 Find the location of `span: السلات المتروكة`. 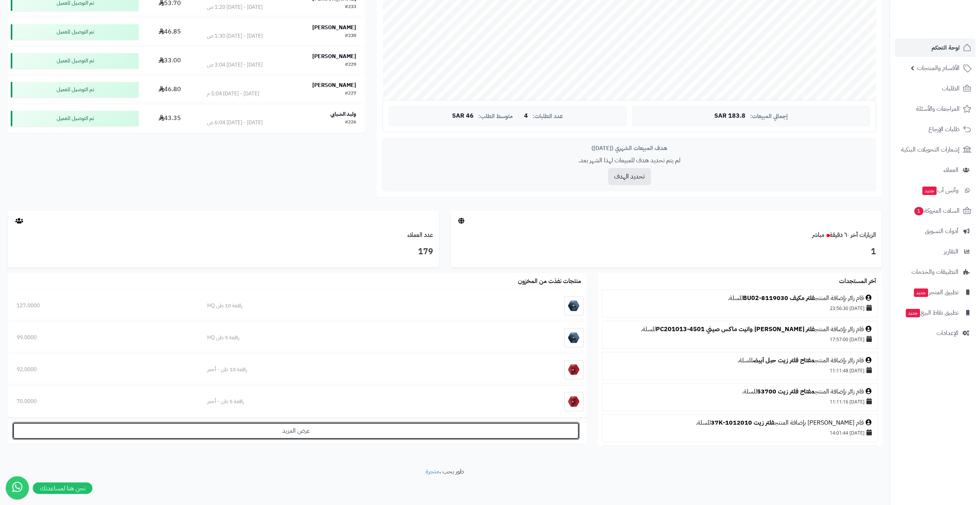

span: السلات المتروكة is located at coordinates (937, 211).